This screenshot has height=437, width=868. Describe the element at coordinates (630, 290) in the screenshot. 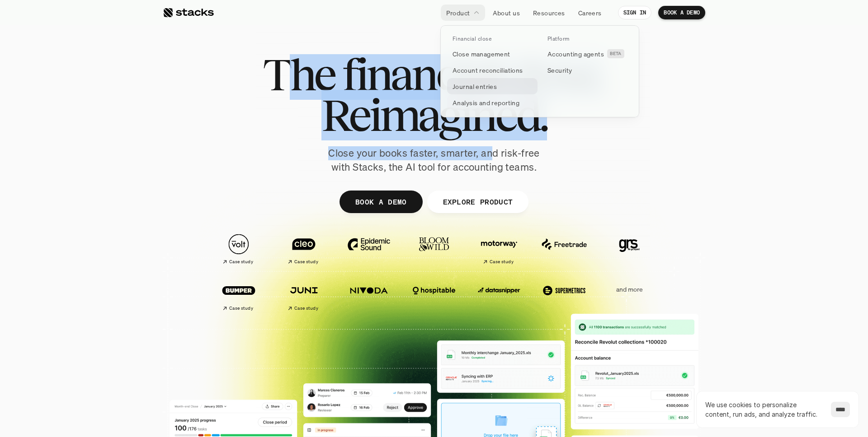

I see `p: and more` at that location.